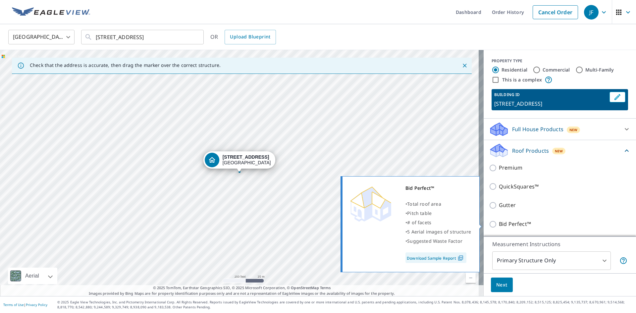 The width and height of the screenshot is (636, 313). I want to click on a: Terms of Use, so click(14, 305).